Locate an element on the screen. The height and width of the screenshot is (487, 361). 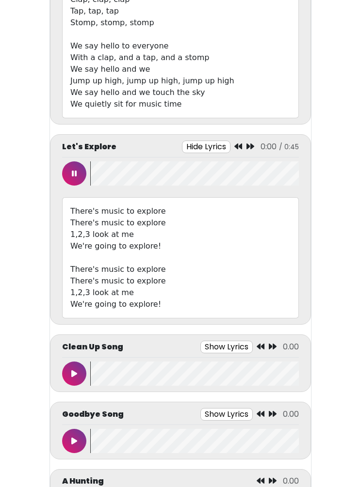
p: Goodbye Song is located at coordinates (93, 414).